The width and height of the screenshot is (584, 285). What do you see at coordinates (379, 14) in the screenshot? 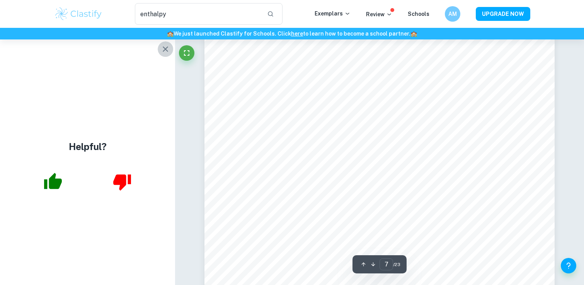
I see `p: Review` at bounding box center [379, 14].